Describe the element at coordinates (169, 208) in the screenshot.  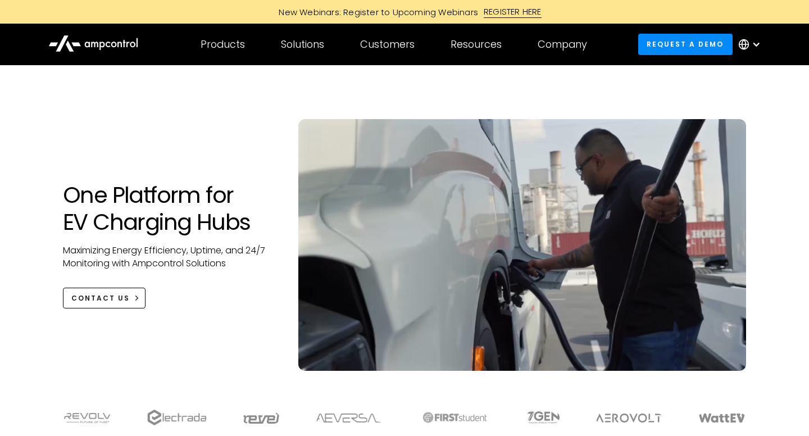
I see `h1: One Platform for EV Charging Hubs` at that location.